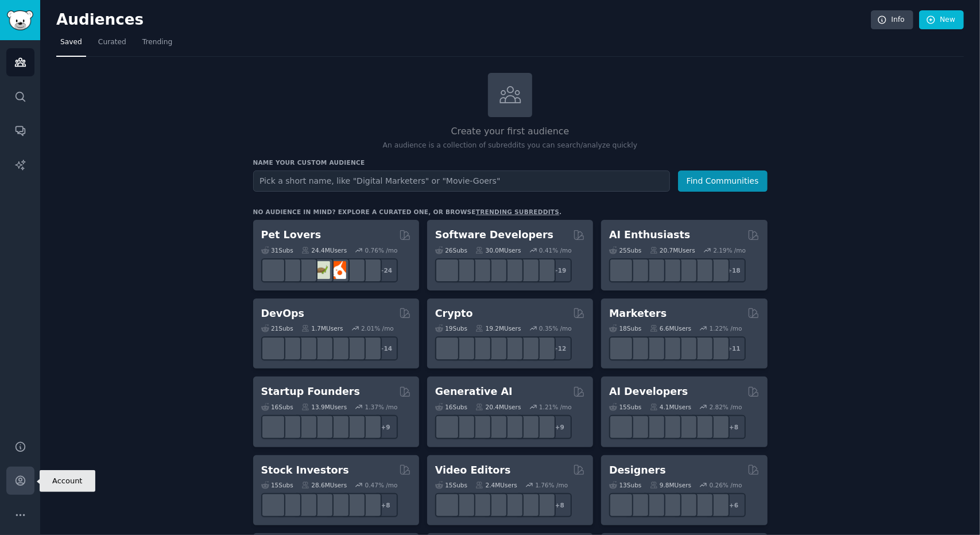  Describe the element at coordinates (369, 348) in the screenshot. I see `img: PlatformEngineers` at that location.